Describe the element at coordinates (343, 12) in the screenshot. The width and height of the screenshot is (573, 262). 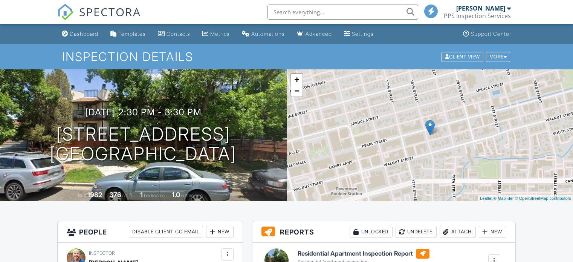
I see `input: Search everything...` at that location.